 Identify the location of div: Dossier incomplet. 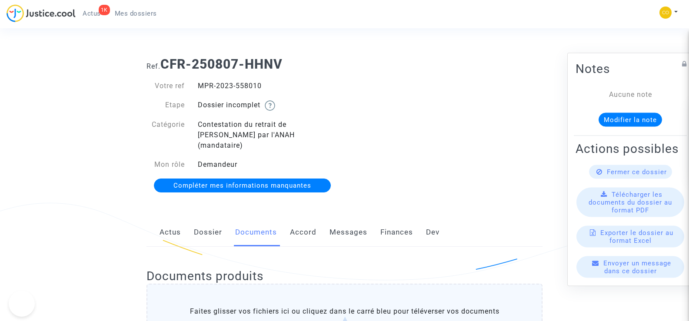
(268, 105).